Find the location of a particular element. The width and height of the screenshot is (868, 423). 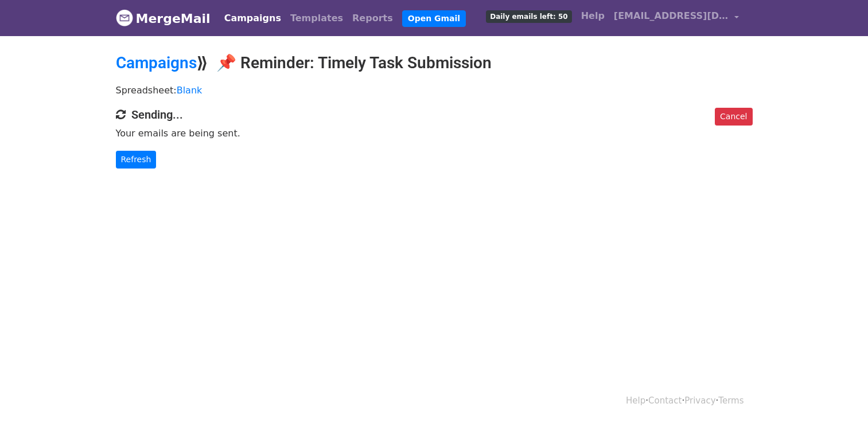

a: Open Gmail is located at coordinates (434, 18).